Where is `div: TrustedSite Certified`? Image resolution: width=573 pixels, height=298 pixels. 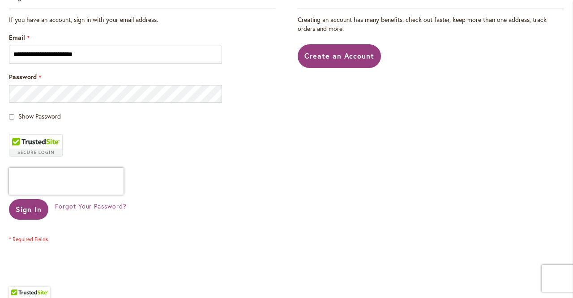
div: TrustedSite Certified is located at coordinates (36, 145).